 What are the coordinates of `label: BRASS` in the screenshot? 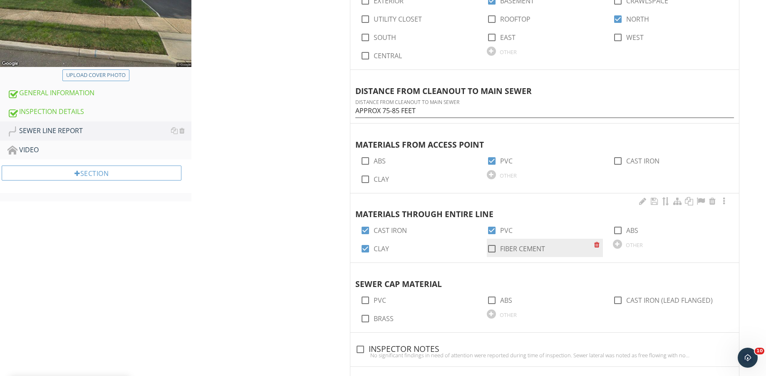 It's located at (384, 319).